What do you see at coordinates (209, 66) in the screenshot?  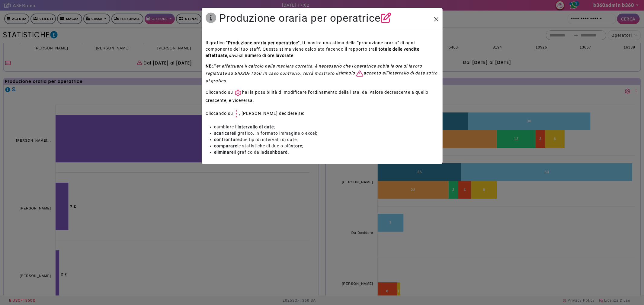 I see `strong: NB` at bounding box center [209, 66].